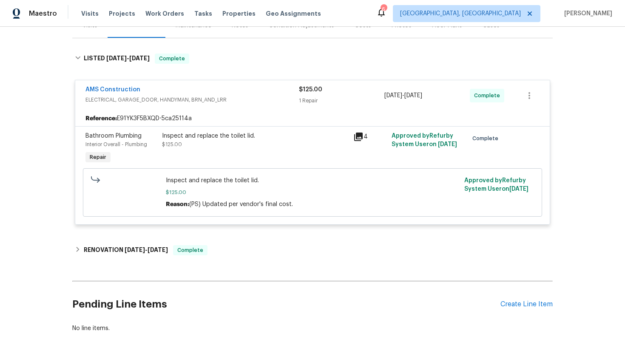 This screenshot has width=625, height=339. What do you see at coordinates (526, 304) in the screenshot?
I see `div: Create Line Item` at bounding box center [526, 304].